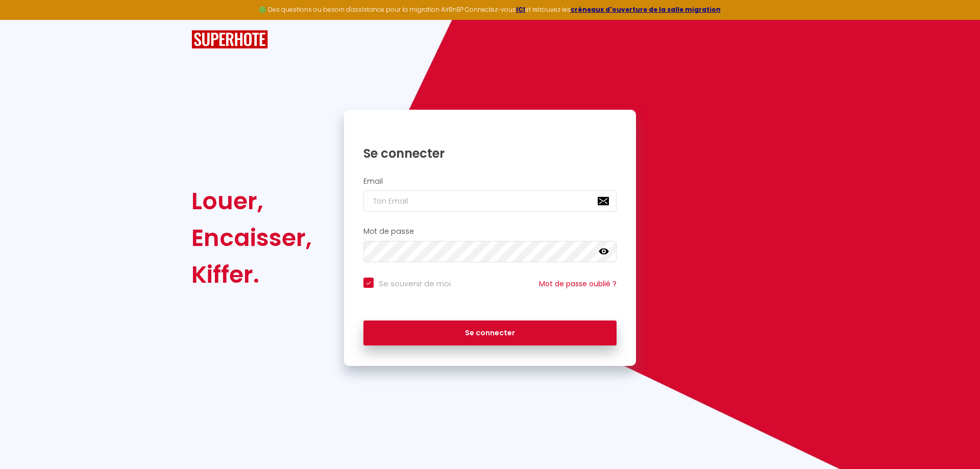 This screenshot has width=980, height=469. What do you see at coordinates (252, 238) in the screenshot?
I see `div: Encaisser,` at bounding box center [252, 238].